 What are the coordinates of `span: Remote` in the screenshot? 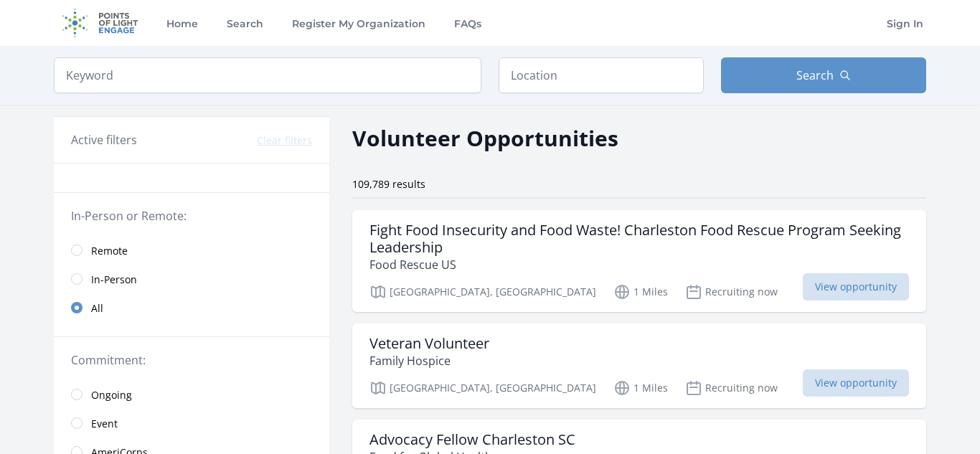 It's located at (109, 251).